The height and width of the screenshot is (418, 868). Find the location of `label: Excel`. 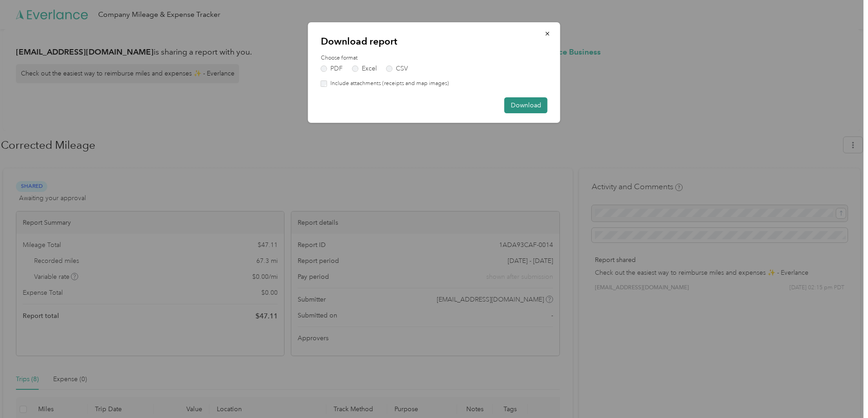

label: Excel is located at coordinates (365, 69).